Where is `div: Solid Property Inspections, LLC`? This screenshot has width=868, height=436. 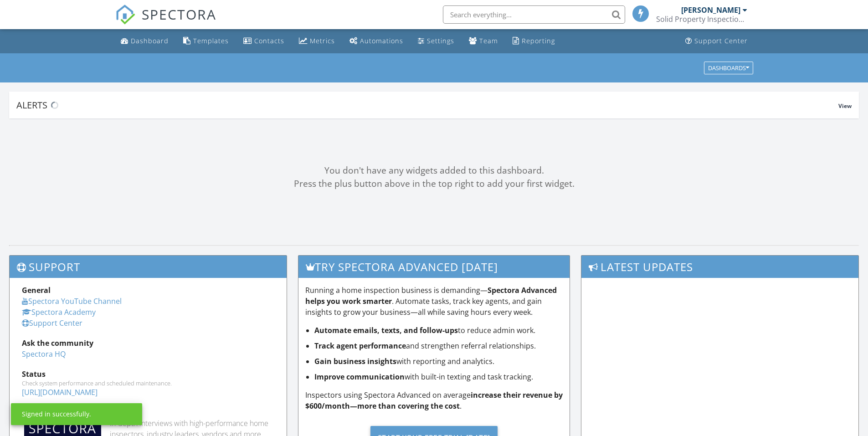
div: Solid Property Inspections, LLC is located at coordinates (702, 19).